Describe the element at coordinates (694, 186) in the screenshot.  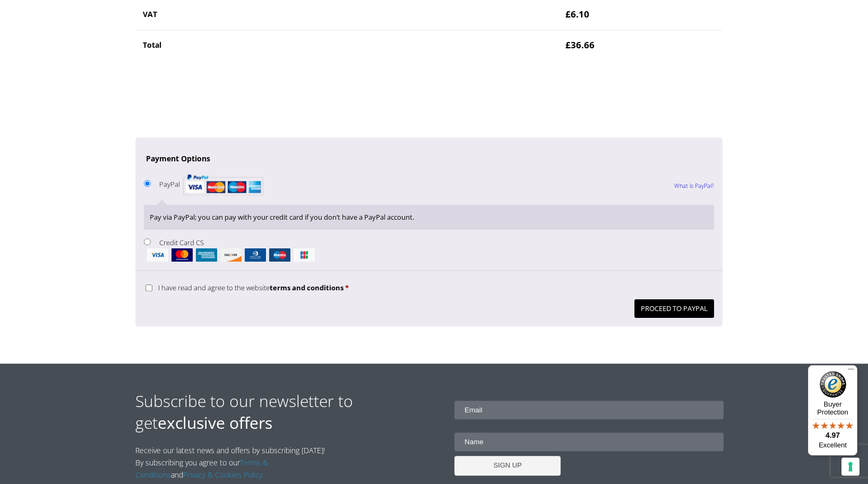
I see `a: What is PayPal?` at that location.